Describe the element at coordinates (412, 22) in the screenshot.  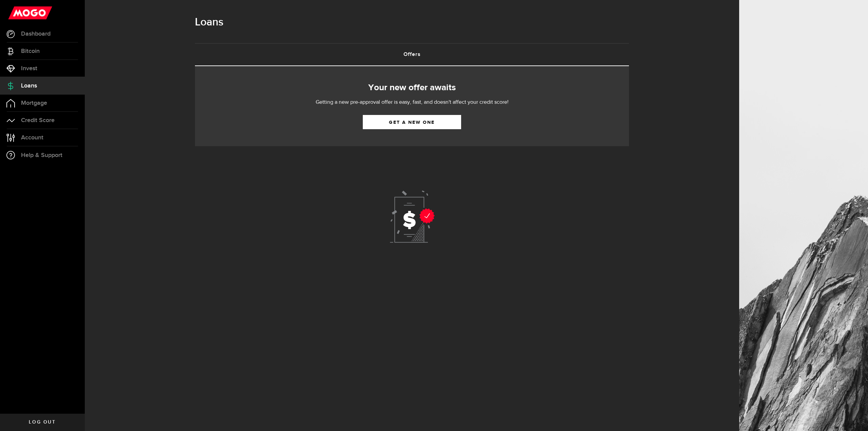
I see `h1: Loans` at that location.